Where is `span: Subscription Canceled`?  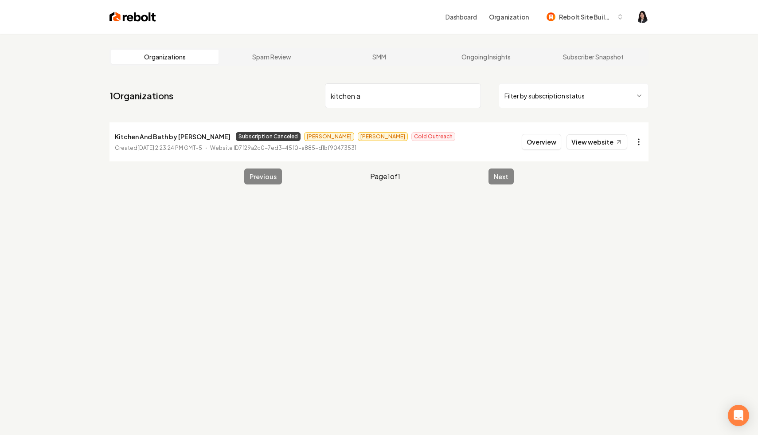 span: Subscription Canceled is located at coordinates (268, 137).